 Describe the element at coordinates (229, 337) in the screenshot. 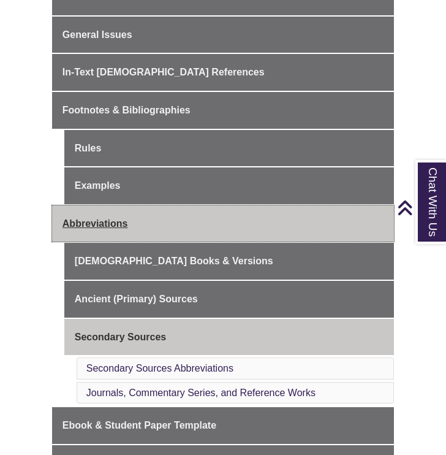

I see `a: Secondary Sources` at that location.